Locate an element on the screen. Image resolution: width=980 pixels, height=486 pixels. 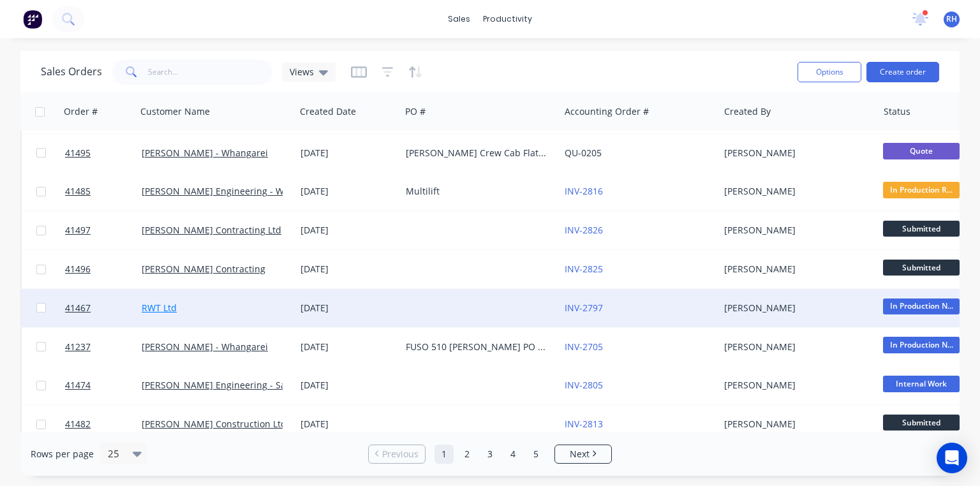
div: Accounting Order # is located at coordinates (607, 112).